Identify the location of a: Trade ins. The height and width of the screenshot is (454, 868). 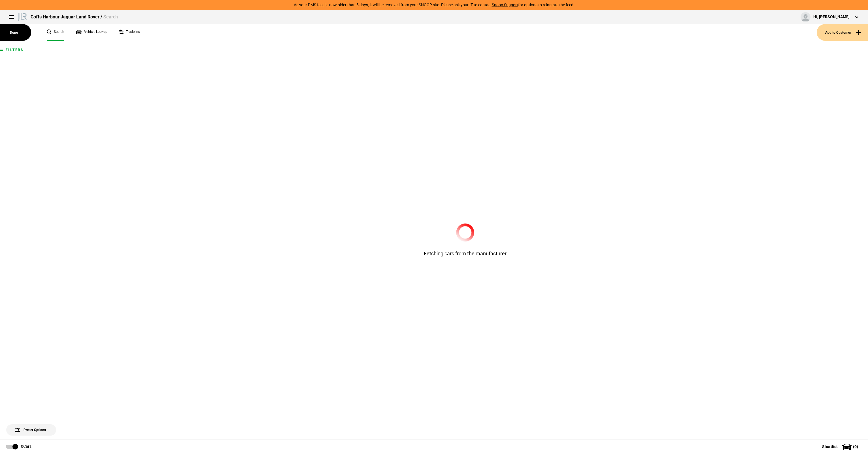
(129, 32).